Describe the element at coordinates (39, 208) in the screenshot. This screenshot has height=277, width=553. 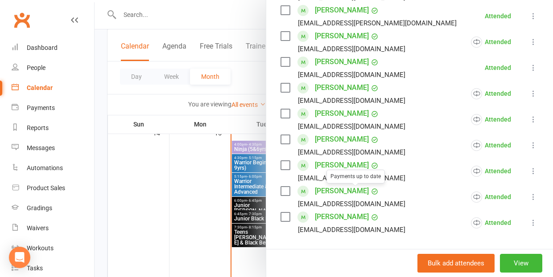
I see `div: Gradings` at that location.